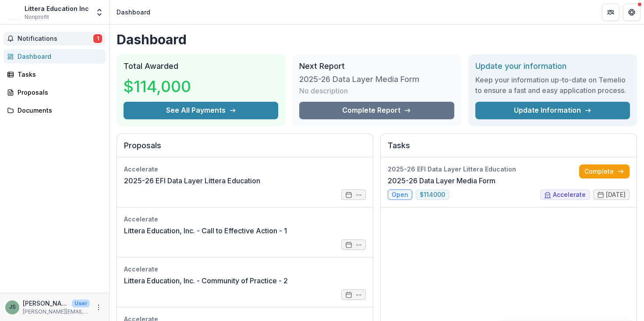 Image resolution: width=644 pixels, height=321 pixels. What do you see at coordinates (100, 12) in the screenshot?
I see `button: Open entity switcher` at bounding box center [100, 12].